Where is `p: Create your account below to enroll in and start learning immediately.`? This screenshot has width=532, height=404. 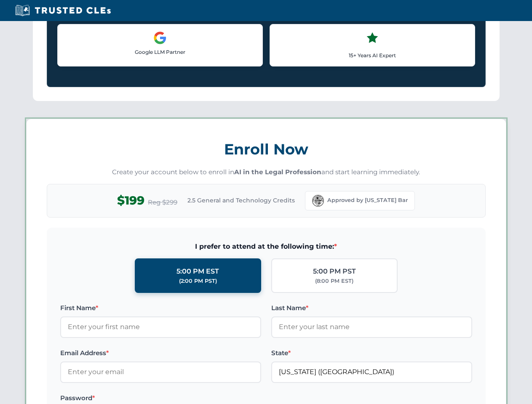
p: Create your account below to enroll in and start learning immediately. is located at coordinates (266, 172).